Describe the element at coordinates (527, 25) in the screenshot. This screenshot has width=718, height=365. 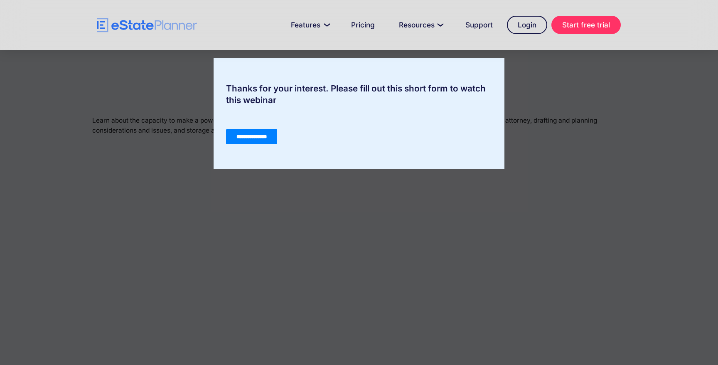
I see `a: Login` at that location.